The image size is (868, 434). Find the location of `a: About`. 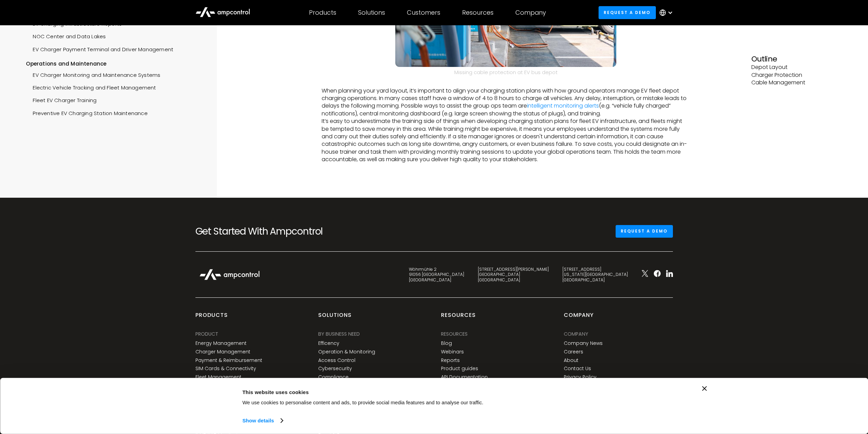

a: About is located at coordinates (570, 360).